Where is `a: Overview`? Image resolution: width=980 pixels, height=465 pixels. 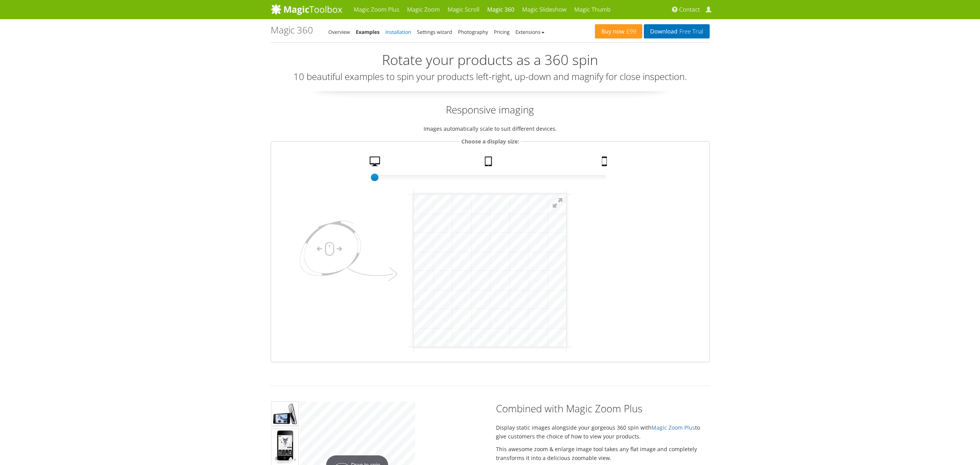
a: Overview is located at coordinates (339, 32).